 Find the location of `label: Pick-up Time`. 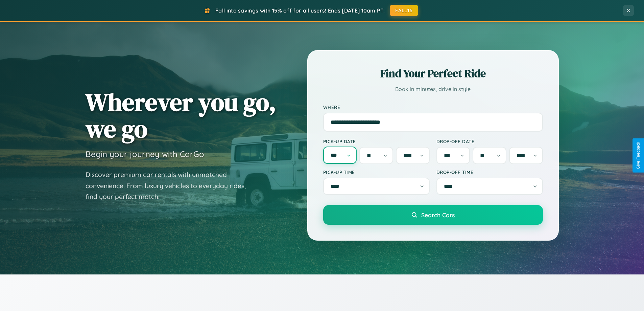

label: Pick-up Time is located at coordinates (377, 172).